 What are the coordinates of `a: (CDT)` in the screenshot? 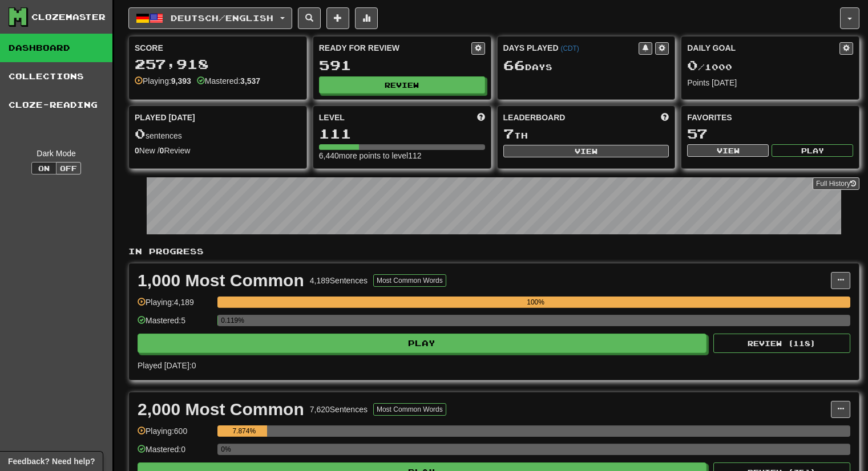 It's located at (569, 49).